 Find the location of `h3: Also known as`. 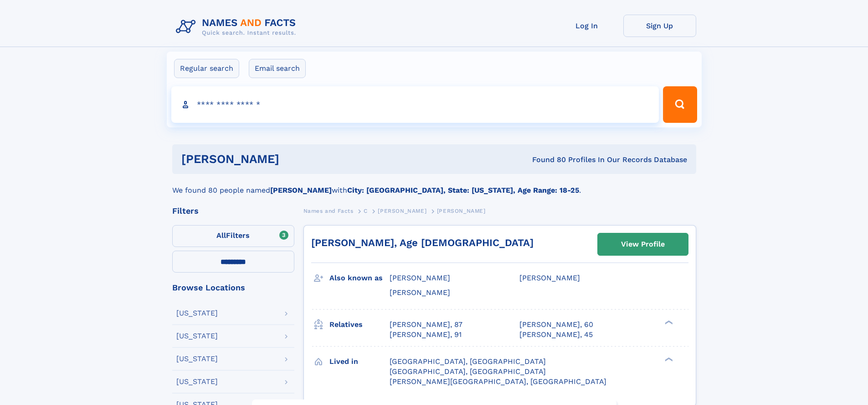

h3: Also known as is located at coordinates (359, 278).